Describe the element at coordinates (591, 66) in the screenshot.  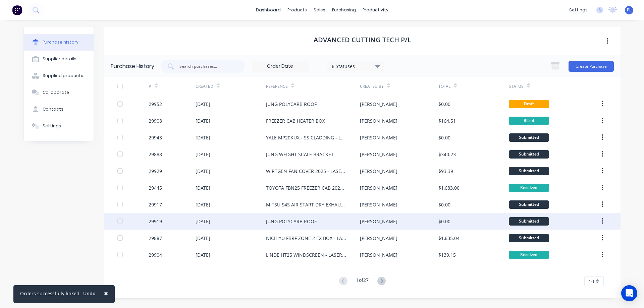
I see `button: Create Purchase` at that location.